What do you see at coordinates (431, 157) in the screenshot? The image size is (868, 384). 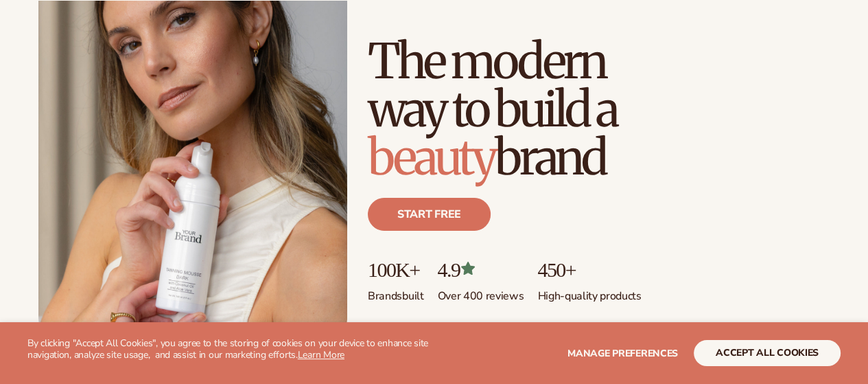 I see `span: beauty` at bounding box center [431, 157].